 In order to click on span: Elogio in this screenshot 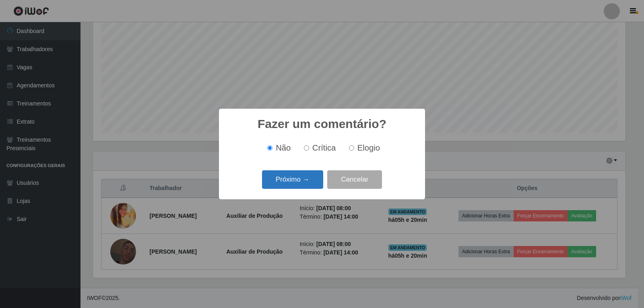, I will do `click(369, 148)`.